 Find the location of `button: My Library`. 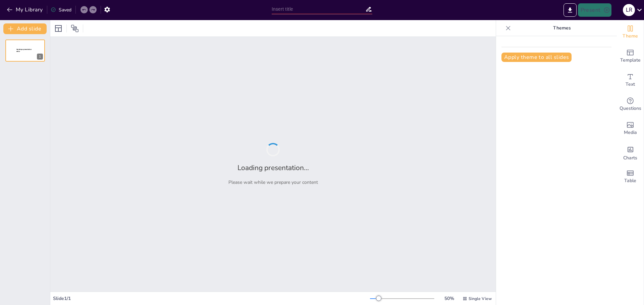

button: My Library is located at coordinates (25, 9).